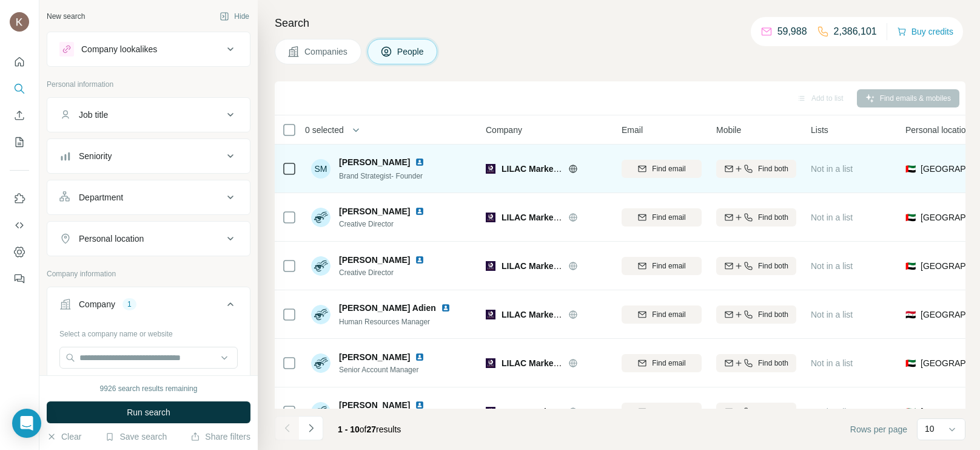 This screenshot has width=980, height=450. I want to click on span: Rows per page, so click(879, 429).